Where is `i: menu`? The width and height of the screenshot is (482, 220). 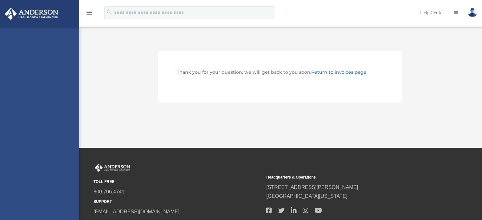
i: menu is located at coordinates (89, 13).